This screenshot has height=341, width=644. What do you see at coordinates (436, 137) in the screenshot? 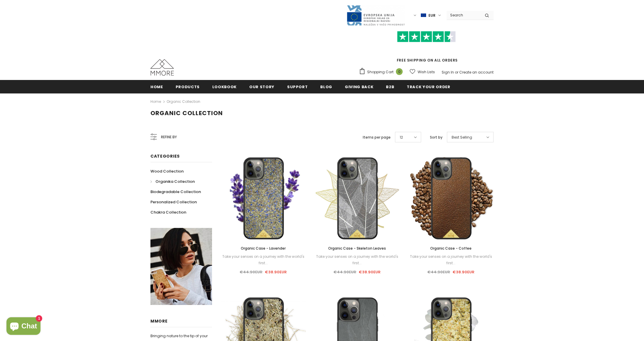
I see `label: Sort by` at bounding box center [436, 137].